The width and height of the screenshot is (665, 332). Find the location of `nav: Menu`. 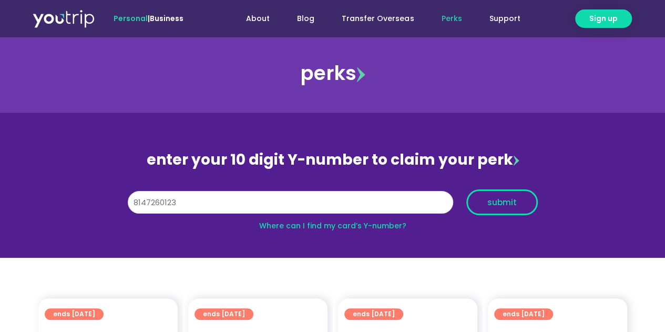

nav: Menu is located at coordinates (373, 18).